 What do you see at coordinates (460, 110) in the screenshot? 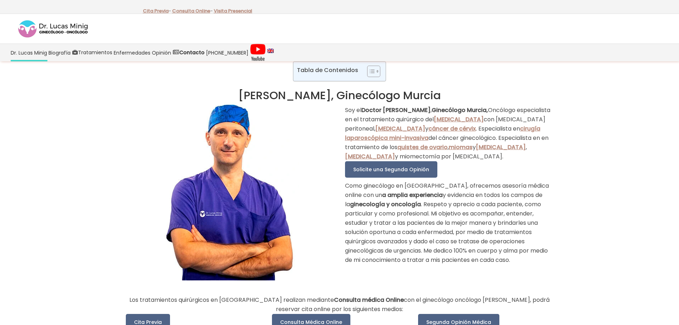
I see `strong: Ginecólogo Murcia,` at bounding box center [460, 110].